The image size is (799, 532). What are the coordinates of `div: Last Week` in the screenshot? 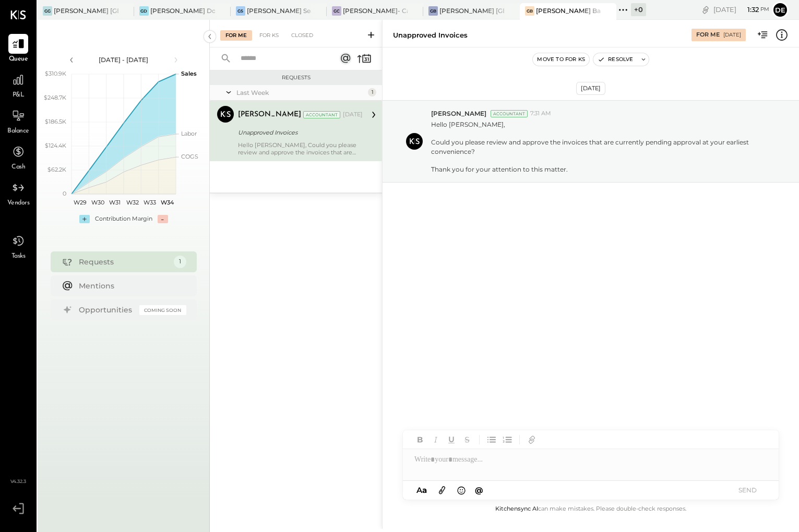 It's located at (301, 93).